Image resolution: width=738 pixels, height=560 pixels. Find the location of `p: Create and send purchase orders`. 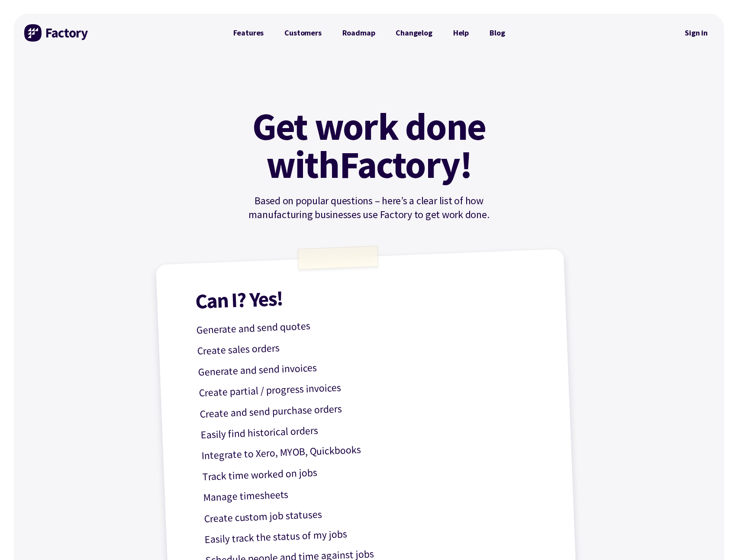

p: Create and send purchase orders is located at coordinates (372, 407).